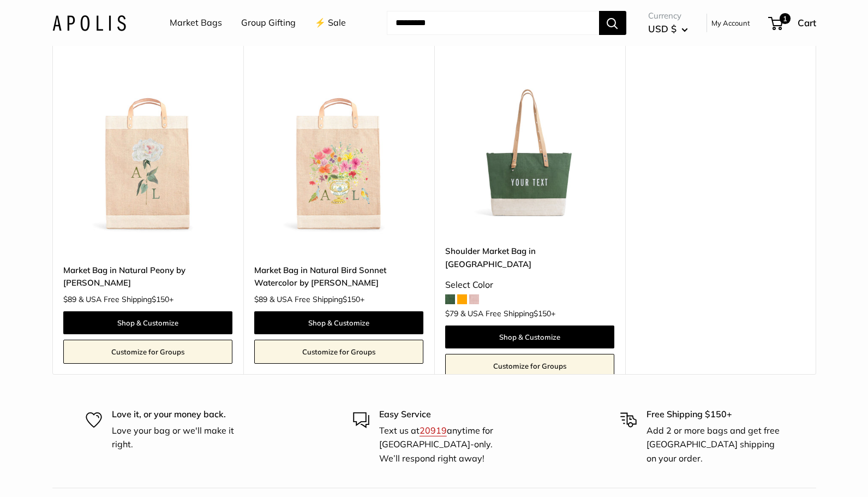 Image resolution: width=868 pixels, height=497 pixels. I want to click on img: Apolis, so click(89, 23).